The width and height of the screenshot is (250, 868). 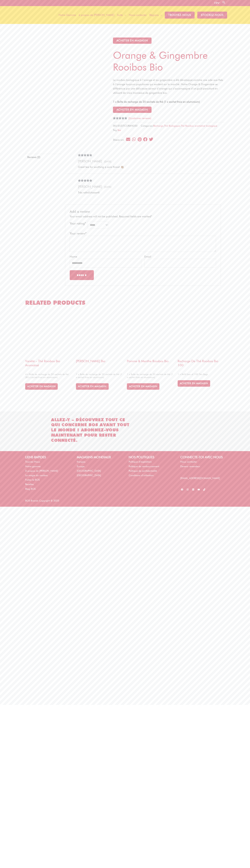 I want to click on label: Name, so click(x=79, y=256).